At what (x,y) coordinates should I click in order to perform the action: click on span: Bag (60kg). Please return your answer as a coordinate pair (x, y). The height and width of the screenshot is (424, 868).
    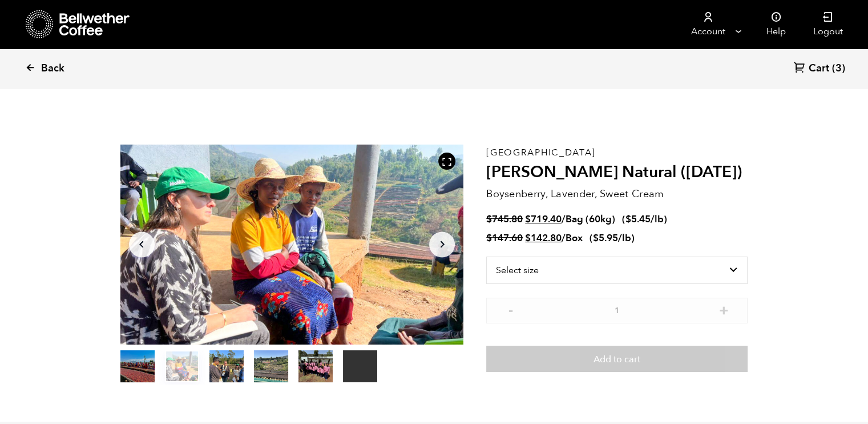
    Looking at the image, I should click on (590, 219).